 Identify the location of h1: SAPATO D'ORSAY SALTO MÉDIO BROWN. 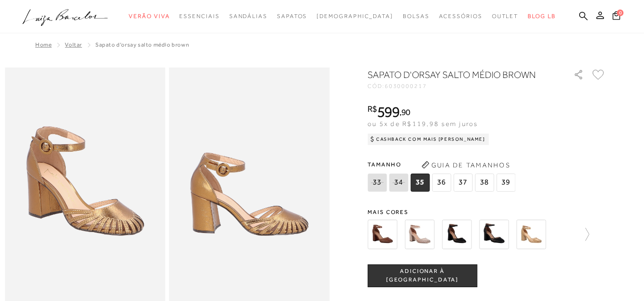
(457, 74).